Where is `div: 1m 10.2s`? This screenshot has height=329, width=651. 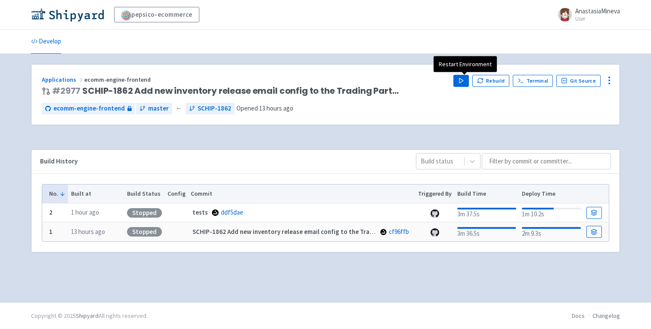 div: 1m 10.2s is located at coordinates (551, 213).